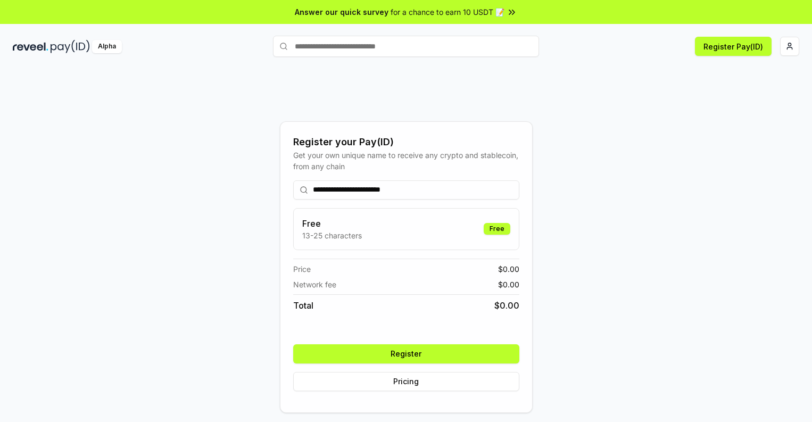  I want to click on span: for a chance to earn 10 USDT 📝, so click(447, 12).